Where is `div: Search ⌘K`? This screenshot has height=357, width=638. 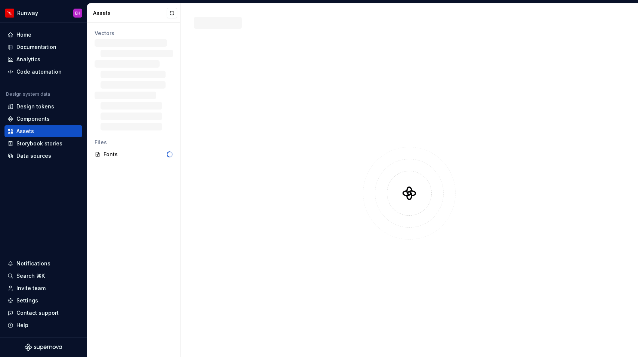
div: Search ⌘K is located at coordinates (31, 276).